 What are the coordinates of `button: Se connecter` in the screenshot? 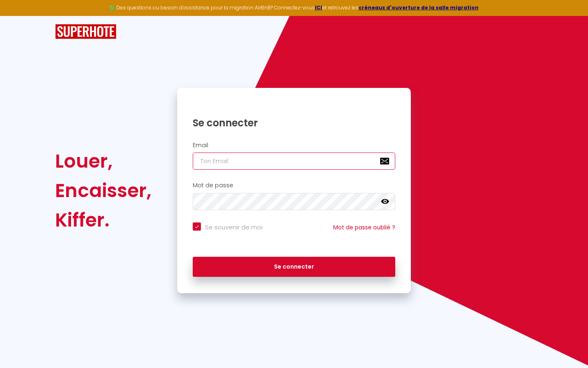 It's located at (294, 267).